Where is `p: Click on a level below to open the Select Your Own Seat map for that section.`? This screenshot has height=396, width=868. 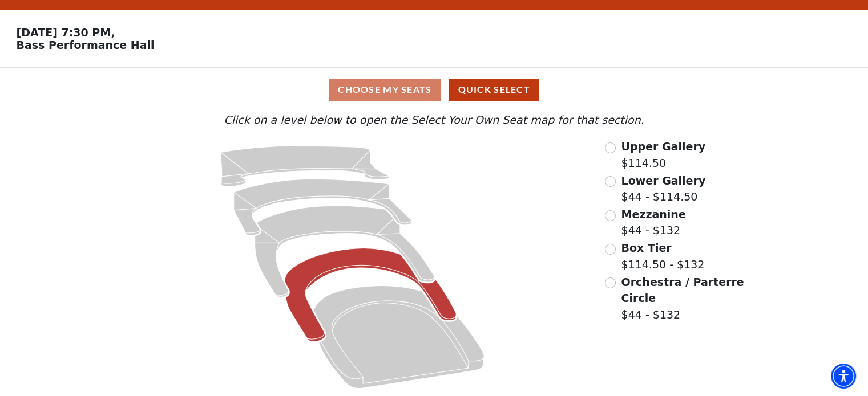
p: Click on a level below to open the Select Your Own Seat map for that section. is located at coordinates (434, 120).